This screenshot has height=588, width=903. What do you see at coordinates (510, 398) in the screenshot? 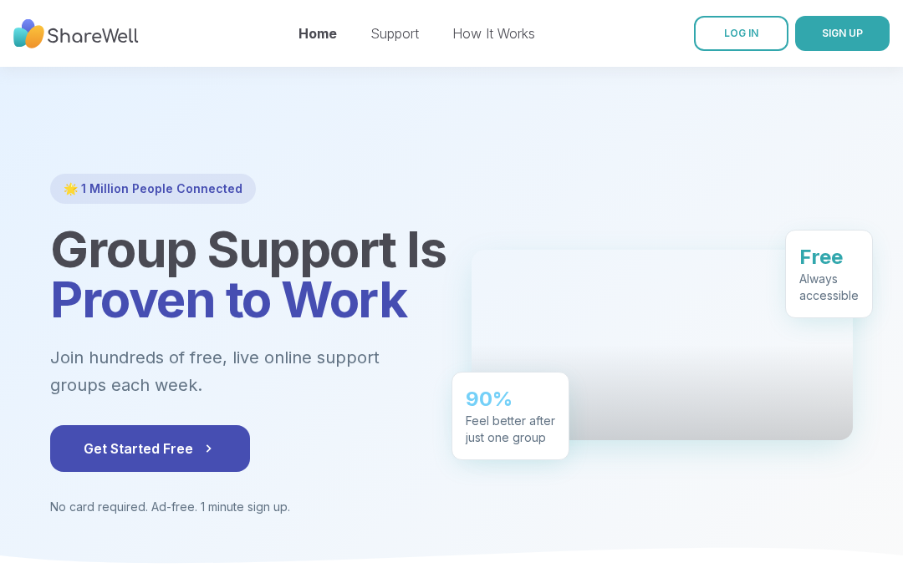
I see `div: 90%` at bounding box center [510, 398].